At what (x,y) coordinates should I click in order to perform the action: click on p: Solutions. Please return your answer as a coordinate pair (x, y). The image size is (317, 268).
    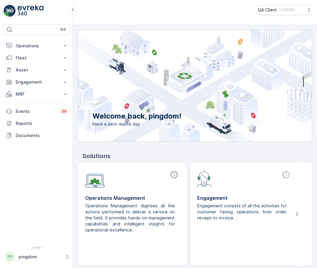
    Looking at the image, I should click on (197, 156).